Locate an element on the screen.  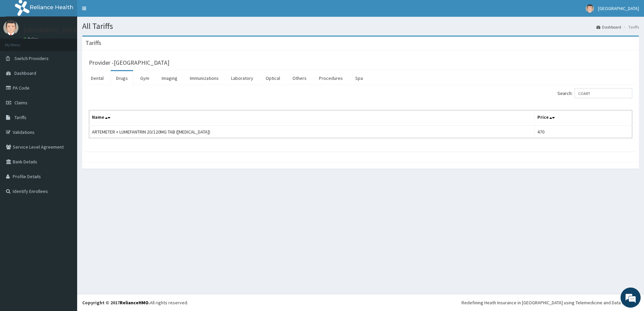
h1: All Tariffs is located at coordinates (361, 26).